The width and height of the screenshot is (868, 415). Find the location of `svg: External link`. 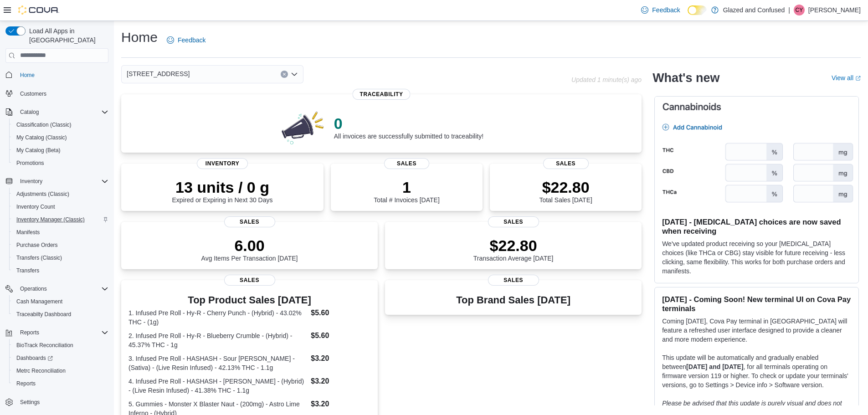

svg: External link is located at coordinates (858, 79).